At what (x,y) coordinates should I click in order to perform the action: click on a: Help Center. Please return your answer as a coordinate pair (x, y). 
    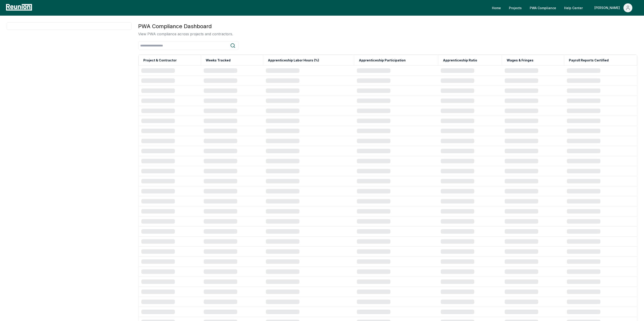
    Looking at the image, I should click on (573, 8).